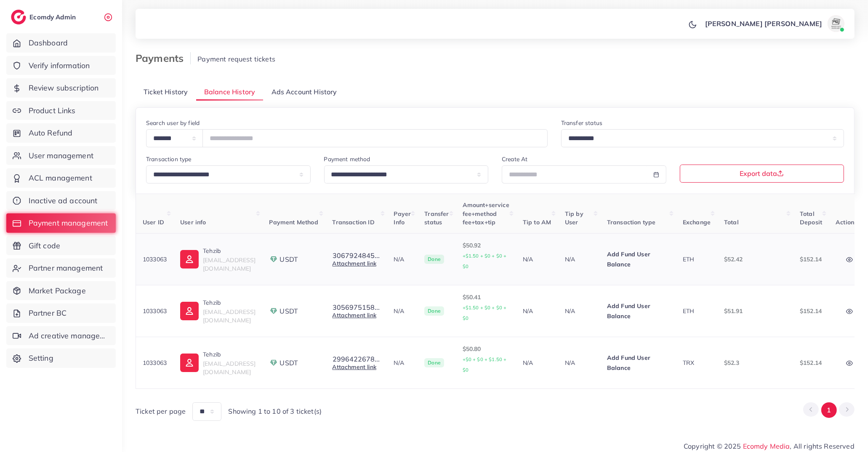  I want to click on span: Transaction type, so click(631, 222).